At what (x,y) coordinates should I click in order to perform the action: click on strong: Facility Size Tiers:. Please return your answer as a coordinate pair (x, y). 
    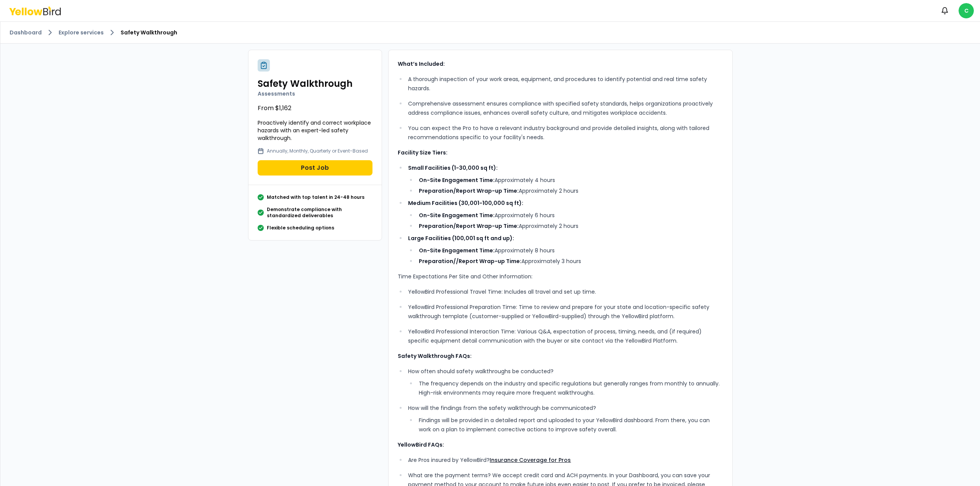
    Looking at the image, I should click on (422, 153).